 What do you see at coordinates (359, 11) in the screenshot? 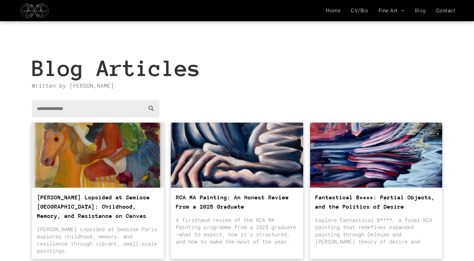
I see `a: CV/Bio` at bounding box center [359, 11].